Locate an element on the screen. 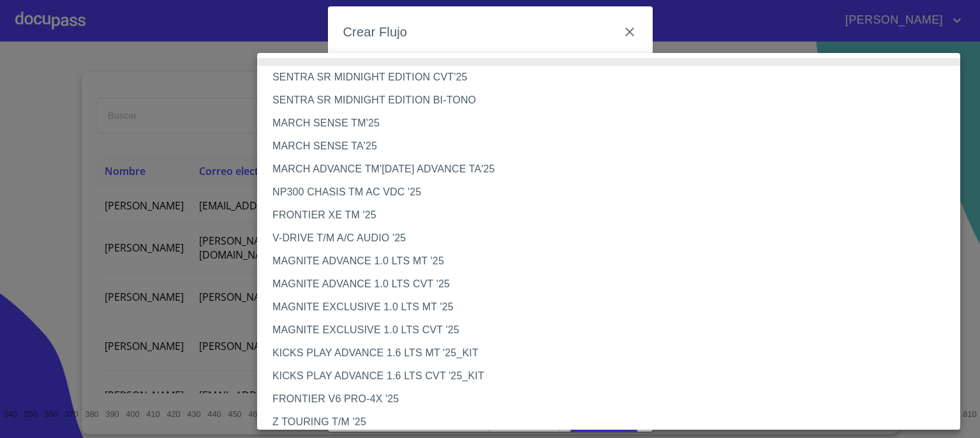 The width and height of the screenshot is (980, 438). li: MAGNITE ADVANCE 1.0 LTS MT '25 is located at coordinates (613, 261).